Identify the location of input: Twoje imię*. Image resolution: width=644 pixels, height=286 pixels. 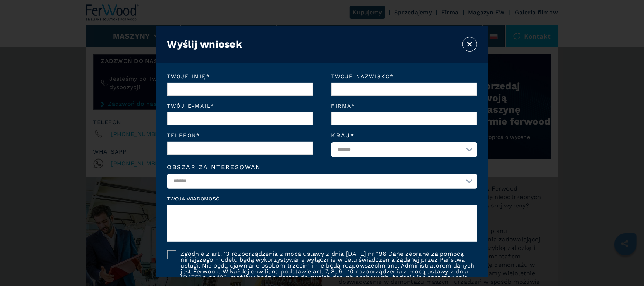
(240, 90).